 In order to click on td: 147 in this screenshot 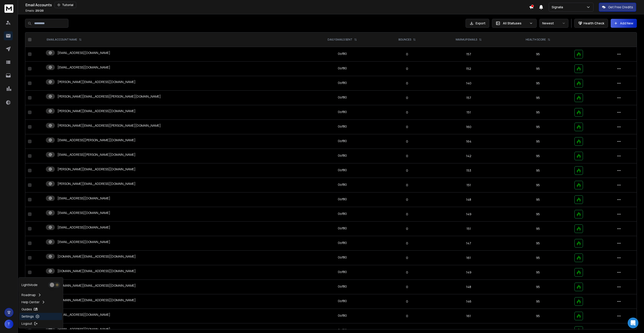, I will do `click(469, 243)`.